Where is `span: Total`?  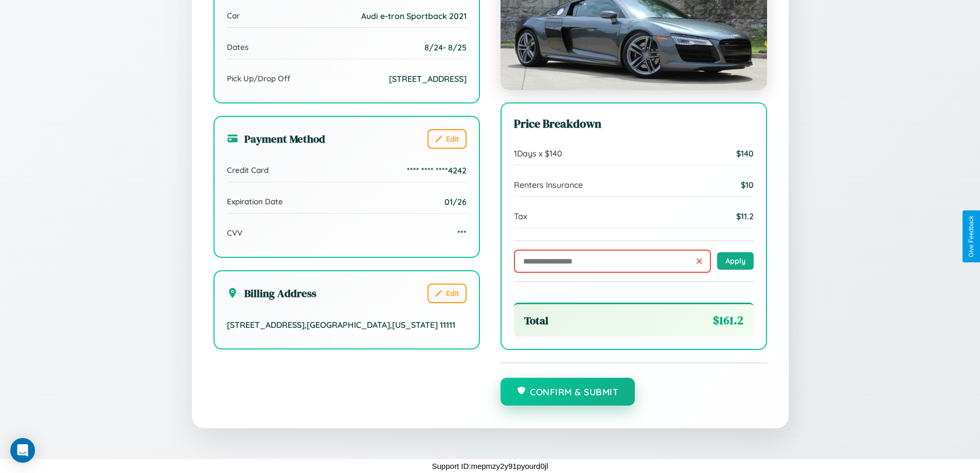 span: Total is located at coordinates (537, 320).